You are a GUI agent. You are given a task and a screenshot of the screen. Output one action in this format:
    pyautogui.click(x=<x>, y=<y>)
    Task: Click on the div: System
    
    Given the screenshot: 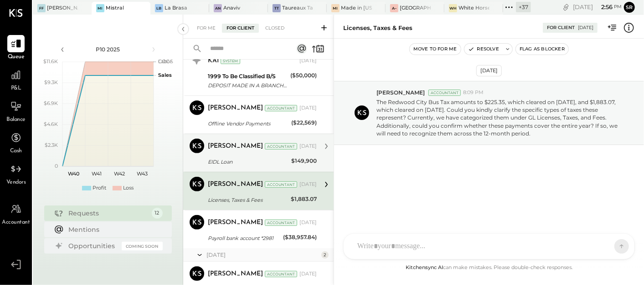 What is the action you would take?
    pyautogui.click(x=230, y=61)
    